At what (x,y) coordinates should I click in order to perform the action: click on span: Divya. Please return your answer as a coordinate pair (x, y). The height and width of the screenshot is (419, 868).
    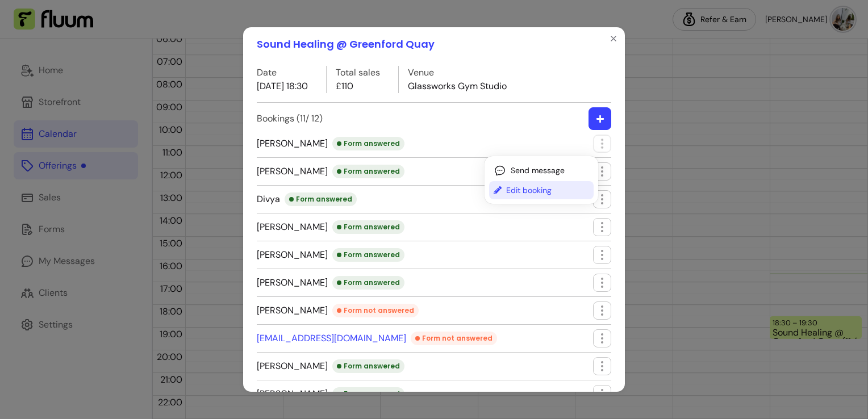
    Looking at the image, I should click on (307, 199).